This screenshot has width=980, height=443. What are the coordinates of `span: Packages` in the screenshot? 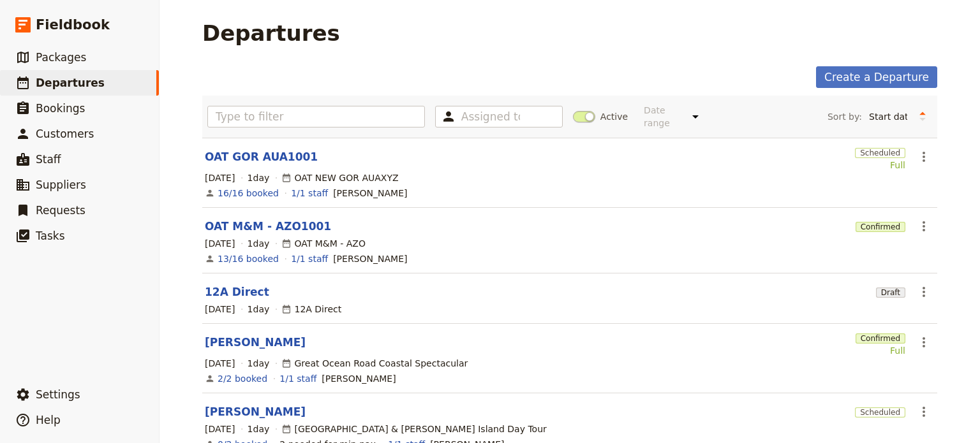 It's located at (61, 57).